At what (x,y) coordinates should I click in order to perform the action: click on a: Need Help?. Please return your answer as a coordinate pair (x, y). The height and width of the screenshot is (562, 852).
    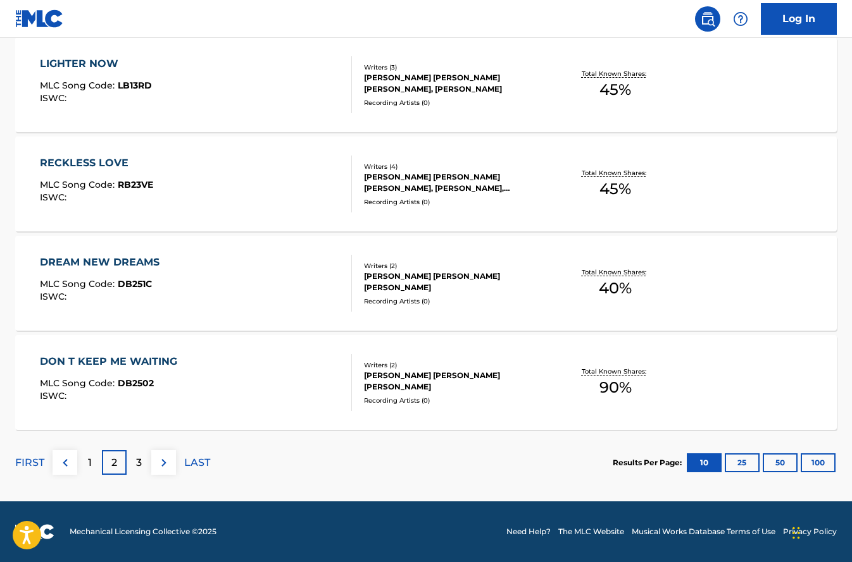
    Looking at the image, I should click on (528, 532).